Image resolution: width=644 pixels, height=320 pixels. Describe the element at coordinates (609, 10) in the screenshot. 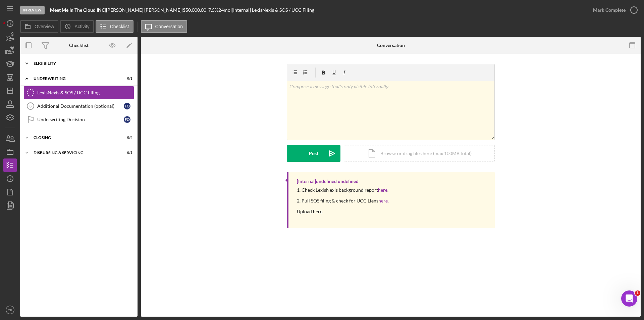

I see `div: Mark Complete` at that location.